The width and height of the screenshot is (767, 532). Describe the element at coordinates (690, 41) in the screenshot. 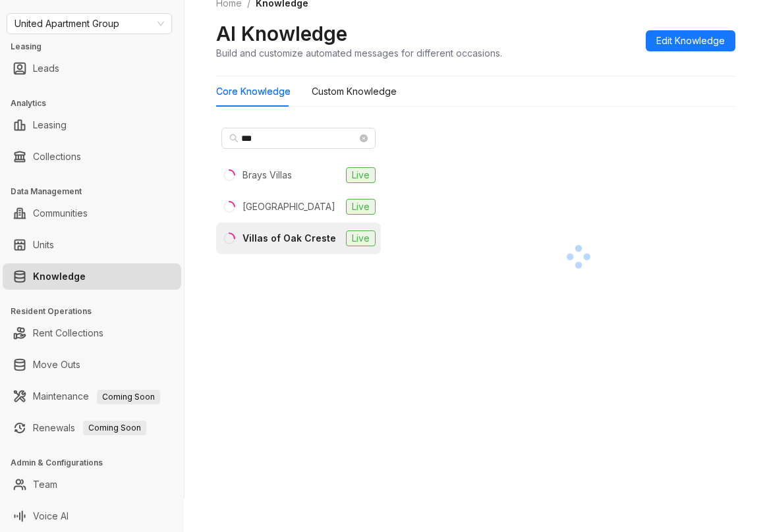

I see `span: Edit Knowledge` at that location.